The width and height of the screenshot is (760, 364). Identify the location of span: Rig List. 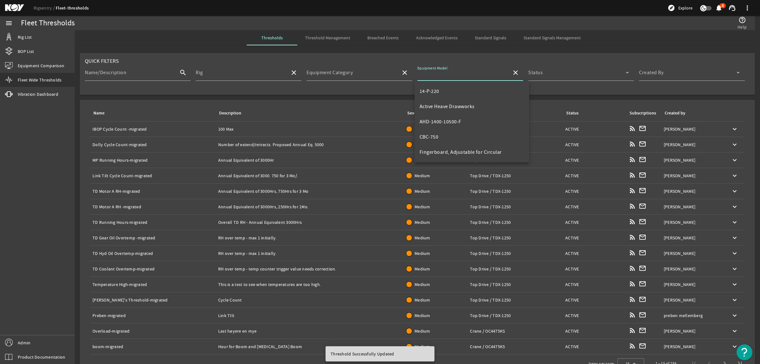
(25, 37).